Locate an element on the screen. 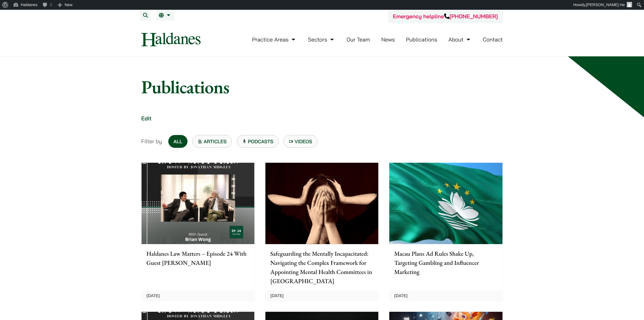  a: Videos is located at coordinates (301, 141).